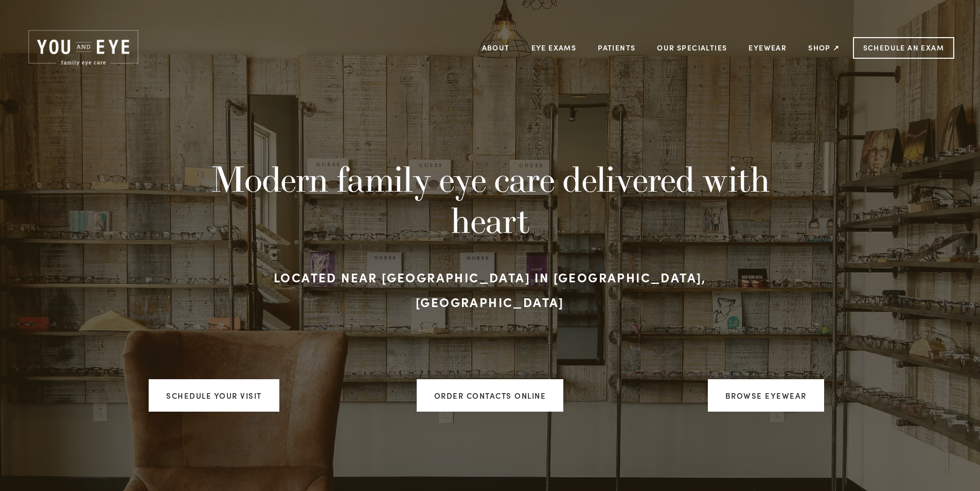 This screenshot has height=491, width=980. Describe the element at coordinates (491, 199) in the screenshot. I see `h1: Modern family eye care delivered with heart` at that location.